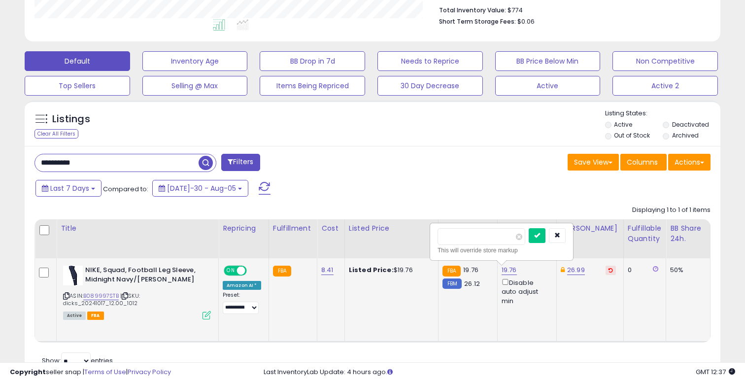  What do you see at coordinates (240, 162) in the screenshot?
I see `button: Filters` at bounding box center [240, 162].